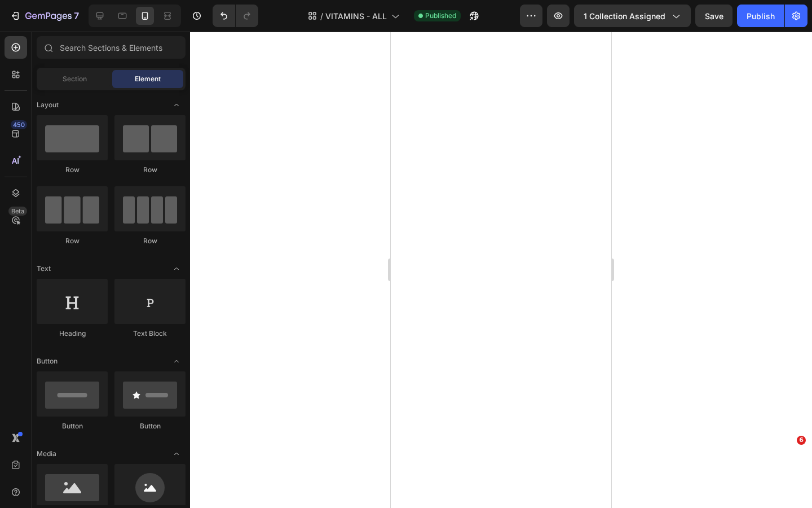  Describe the element at coordinates (44, 268) in the screenshot. I see `span: Text` at that location.